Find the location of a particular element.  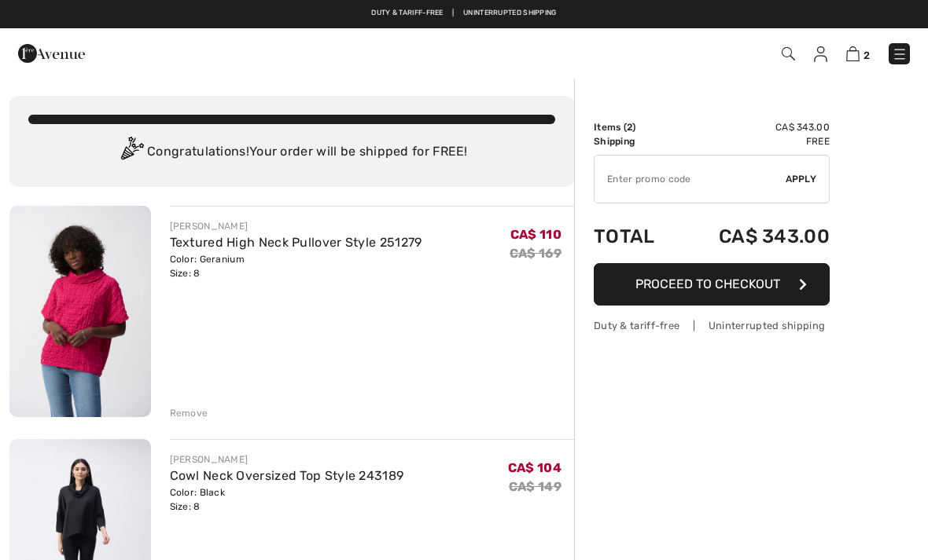

s: CA$ 169 is located at coordinates (536, 253).